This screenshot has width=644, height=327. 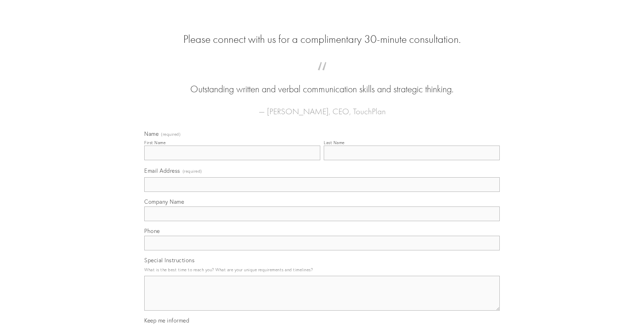 What do you see at coordinates (322, 39) in the screenshot?
I see `h2: Please connect with us for a complimentary 30-minute consultation.` at bounding box center [322, 39].